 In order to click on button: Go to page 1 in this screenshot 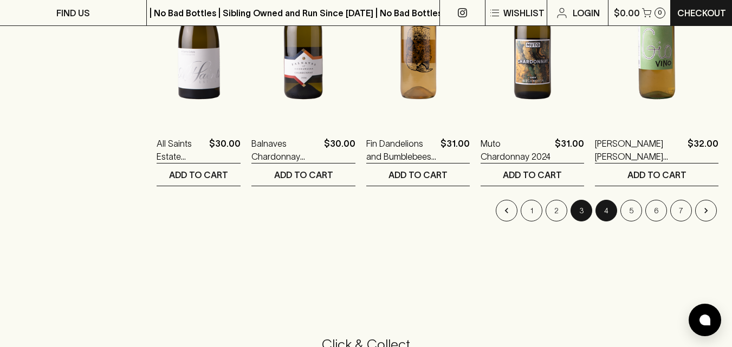, I will do `click(531, 211)`.